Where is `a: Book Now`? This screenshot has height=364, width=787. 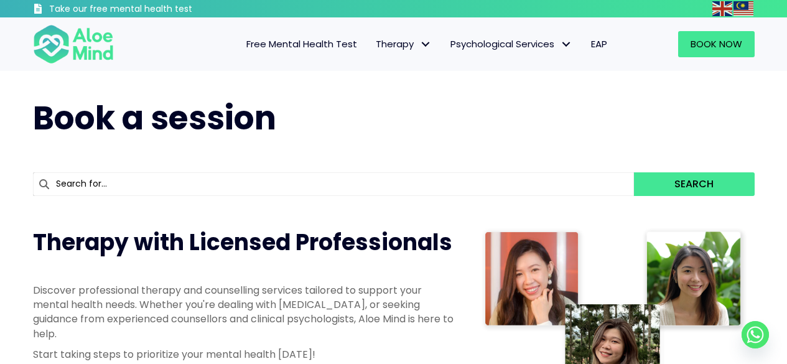 a: Book Now is located at coordinates (716, 44).